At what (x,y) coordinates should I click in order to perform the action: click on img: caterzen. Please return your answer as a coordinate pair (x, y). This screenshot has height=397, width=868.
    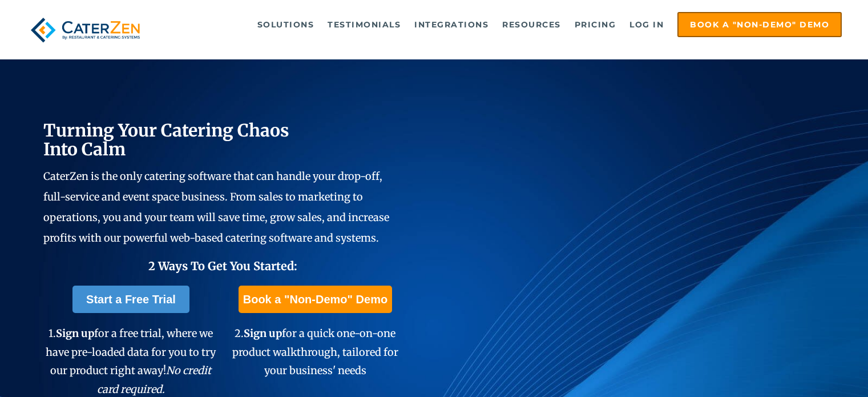
    Looking at the image, I should click on (86, 29).